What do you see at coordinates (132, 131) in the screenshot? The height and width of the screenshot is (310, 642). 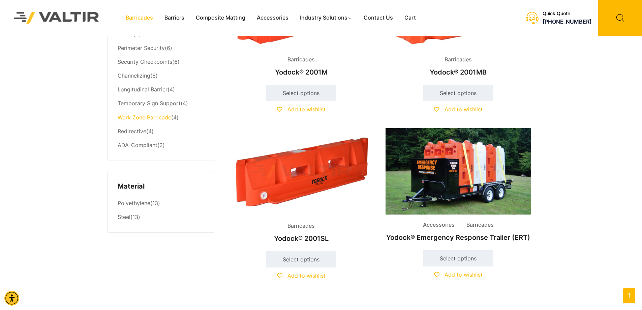 I see `a: Redirective` at bounding box center [132, 131].